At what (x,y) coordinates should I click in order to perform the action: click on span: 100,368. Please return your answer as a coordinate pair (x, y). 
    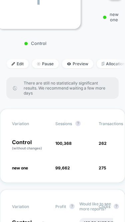
    Looking at the image, I should click on (63, 143).